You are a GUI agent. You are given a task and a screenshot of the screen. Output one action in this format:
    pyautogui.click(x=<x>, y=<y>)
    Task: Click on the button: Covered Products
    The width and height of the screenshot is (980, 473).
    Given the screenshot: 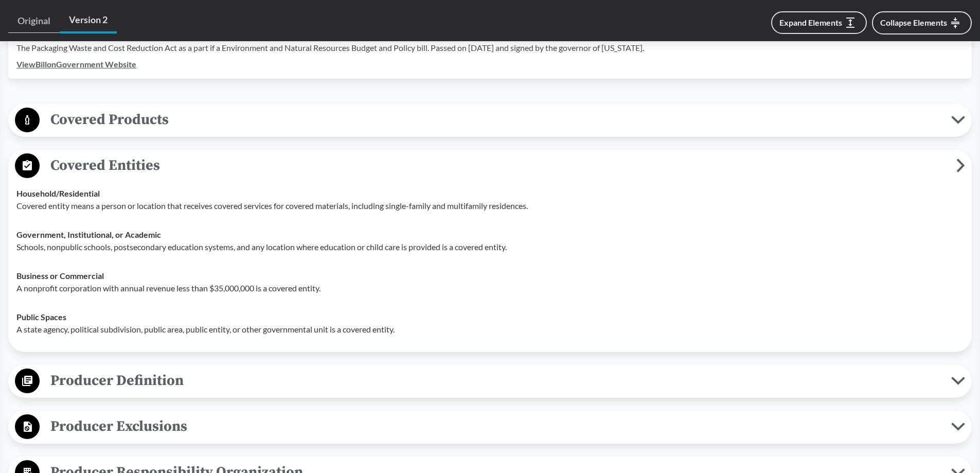 What is the action you would take?
    pyautogui.click(x=490, y=120)
    